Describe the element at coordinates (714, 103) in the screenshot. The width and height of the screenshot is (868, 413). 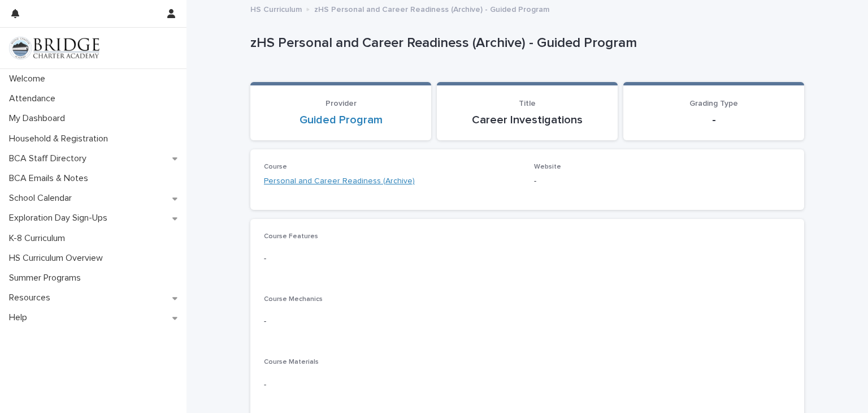
I see `span: Grading Type` at that location.